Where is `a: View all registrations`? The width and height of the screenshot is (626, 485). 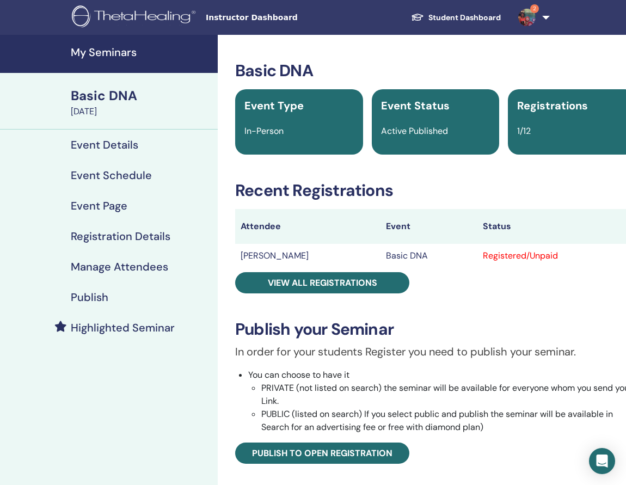 a: View all registrations is located at coordinates (322, 283).